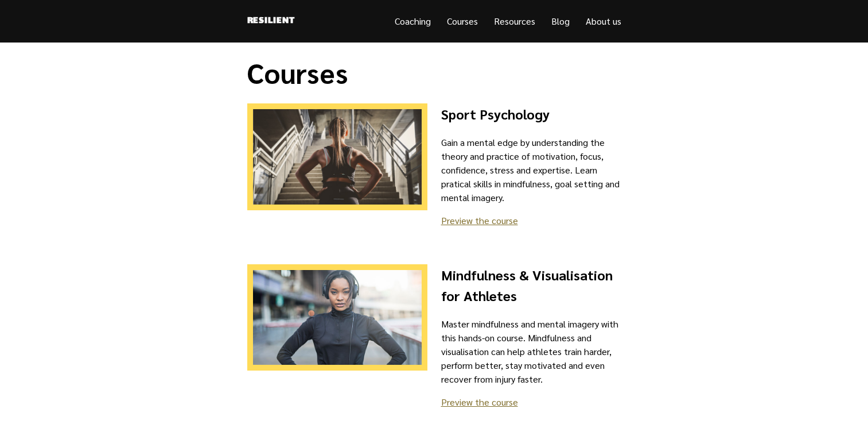  I want to click on img: Sport Psychology Coaching course, so click(338, 157).